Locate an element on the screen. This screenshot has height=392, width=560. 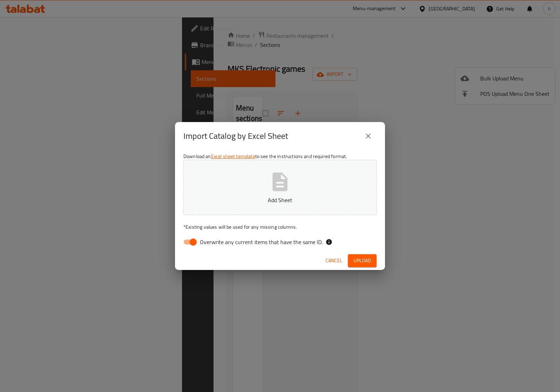
h2: Import Catalog by Excel Sheet is located at coordinates (236, 136).